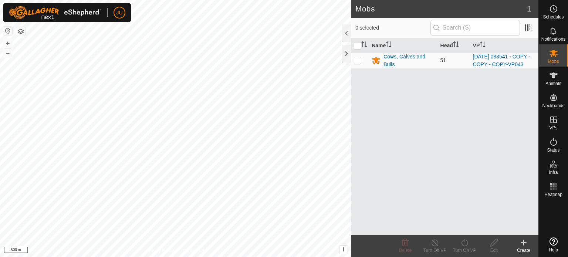 Image resolution: width=568 pixels, height=257 pixels. What do you see at coordinates (392, 28) in the screenshot?
I see `span: 0 selected` at bounding box center [392, 28].